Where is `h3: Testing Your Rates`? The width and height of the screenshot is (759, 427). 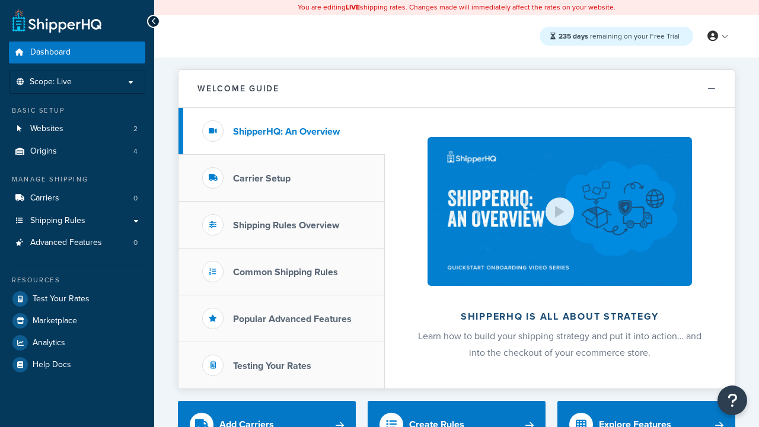
h3: Testing Your Rates is located at coordinates (272, 366).